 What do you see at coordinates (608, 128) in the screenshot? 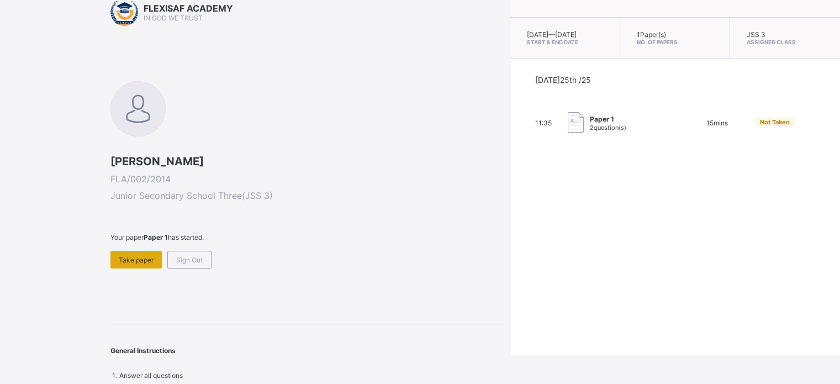
I see `span: 2 question(s)` at bounding box center [608, 128].